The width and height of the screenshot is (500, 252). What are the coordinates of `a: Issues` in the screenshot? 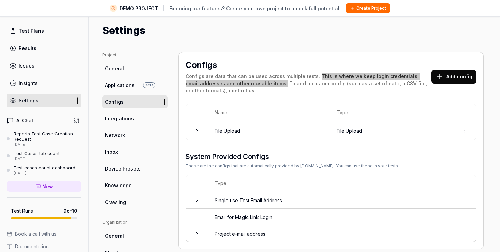 It's located at (44, 65).